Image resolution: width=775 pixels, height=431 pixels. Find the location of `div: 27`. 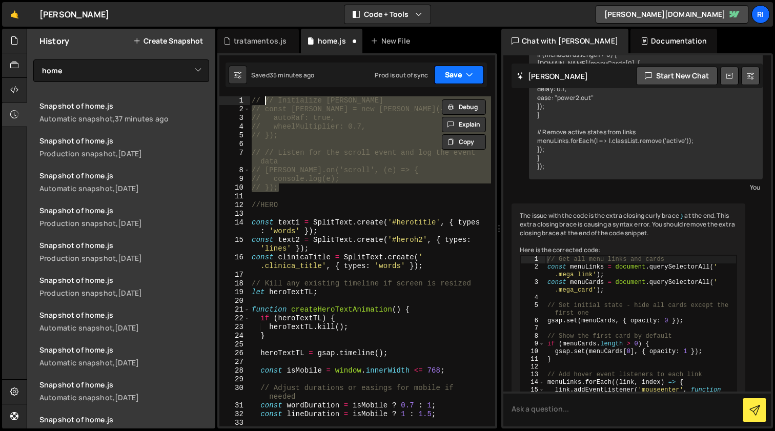

div: 27 is located at coordinates (235, 362).